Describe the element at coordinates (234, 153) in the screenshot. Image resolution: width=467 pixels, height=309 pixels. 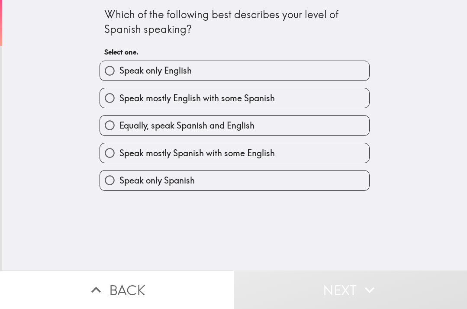
I see `button: Speak mostly Spanish with some English` at that location.